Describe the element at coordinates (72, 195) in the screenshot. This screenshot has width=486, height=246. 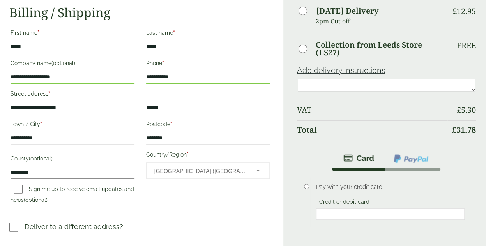
I see `label: Sign me up to receive email updates and news` at that location.